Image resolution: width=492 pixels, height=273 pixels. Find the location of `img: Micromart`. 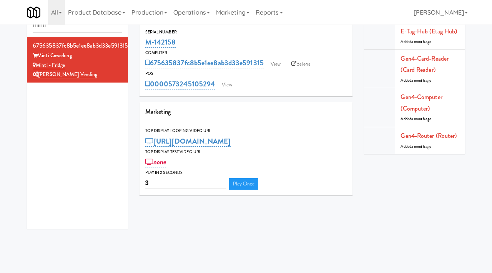

img: Micromart is located at coordinates (33, 12).